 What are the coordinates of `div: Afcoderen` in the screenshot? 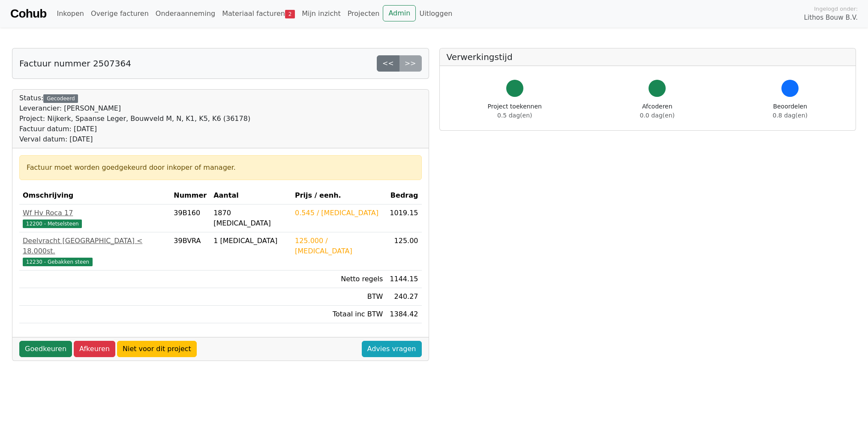 It's located at (657, 111).